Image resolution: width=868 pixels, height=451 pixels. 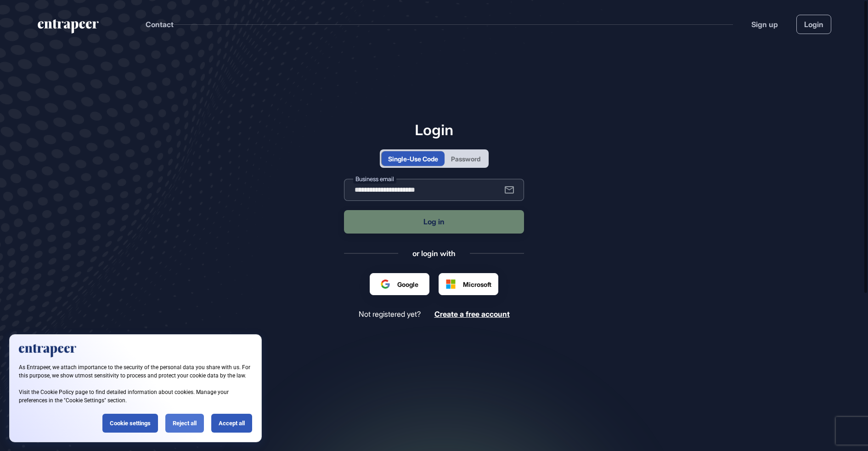 What do you see at coordinates (472, 314) in the screenshot?
I see `span: Create a free account` at bounding box center [472, 314].